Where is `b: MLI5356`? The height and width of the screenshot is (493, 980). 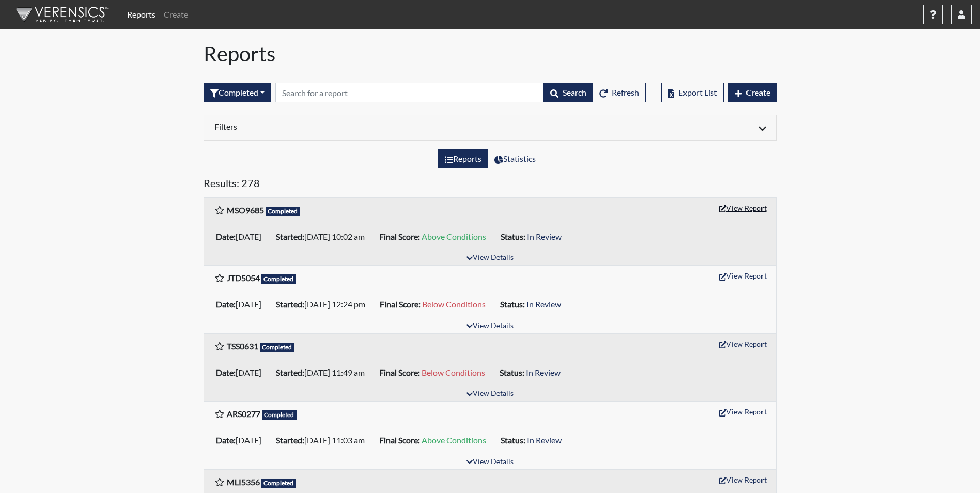 b: MLI5356 is located at coordinates (243, 481).